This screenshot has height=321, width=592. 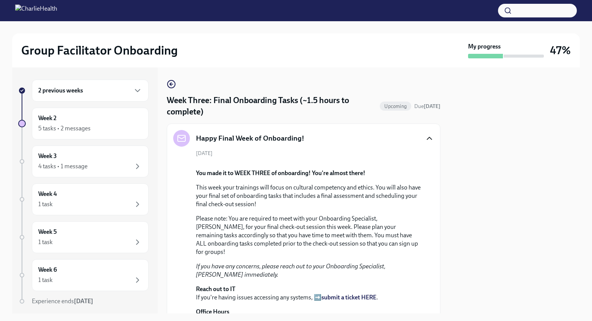 I want to click on a: submit a ticket HERE, so click(x=348, y=297).